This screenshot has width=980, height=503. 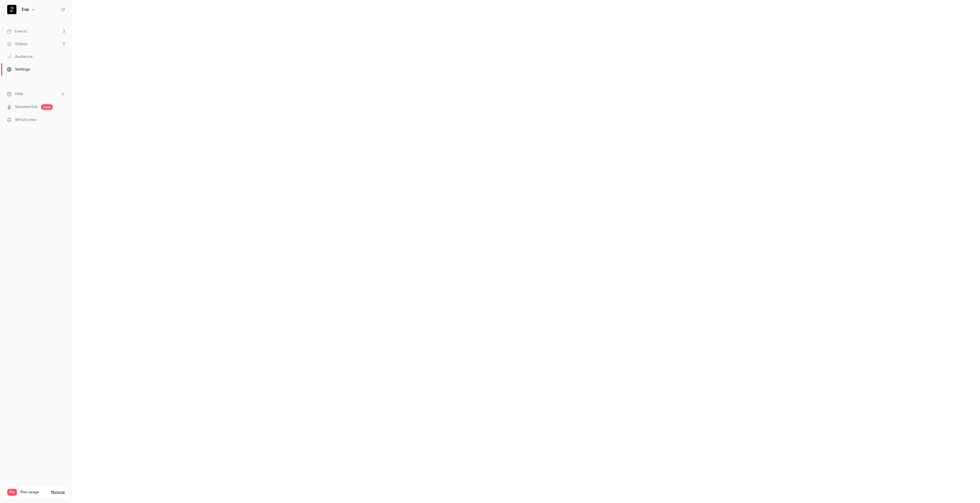 I want to click on span: new, so click(x=47, y=107).